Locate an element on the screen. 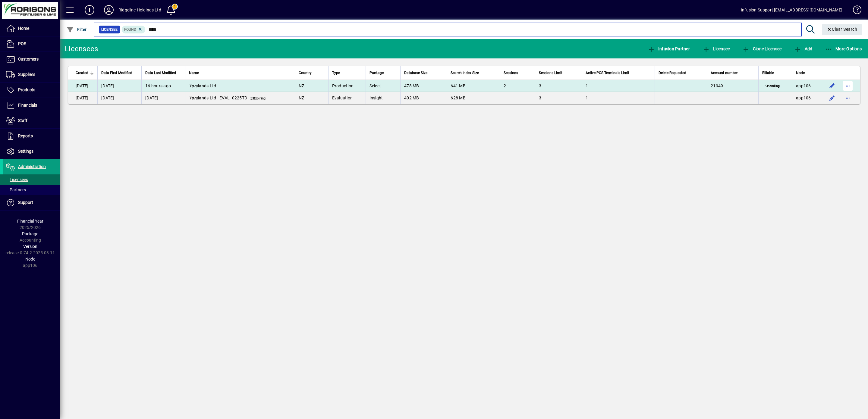  td: 628 MB is located at coordinates (473, 98).